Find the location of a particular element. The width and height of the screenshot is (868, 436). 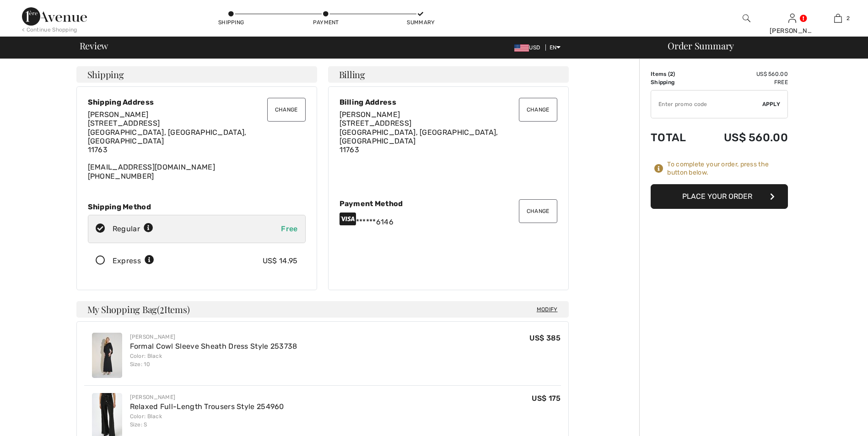

div: Billing Address is located at coordinates (448, 102).